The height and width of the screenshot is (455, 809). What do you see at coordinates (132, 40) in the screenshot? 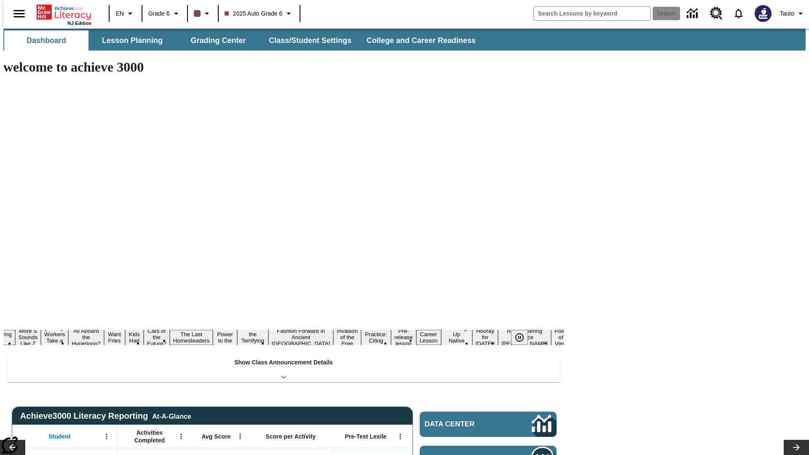
I see `button: Lesson Planning` at bounding box center [132, 40].